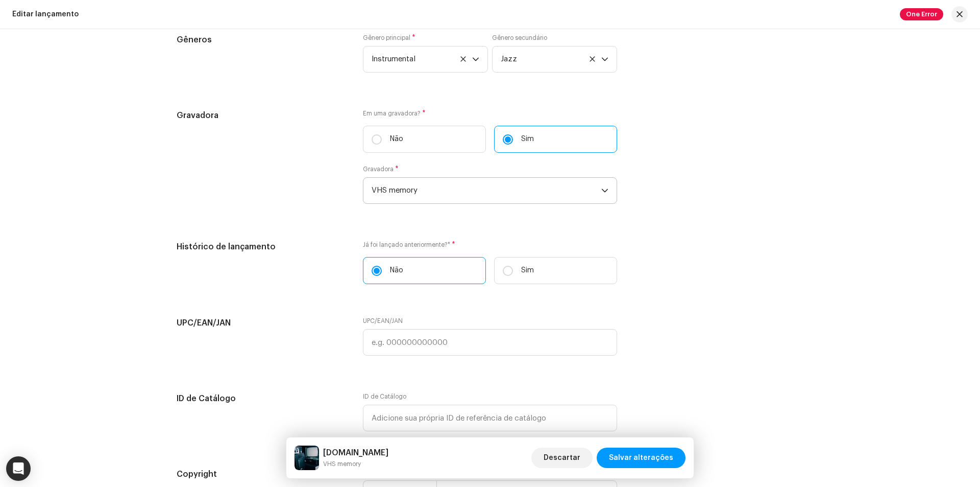  Describe the element at coordinates (356, 464) in the screenshot. I see `small: Rewind.life` at that location.